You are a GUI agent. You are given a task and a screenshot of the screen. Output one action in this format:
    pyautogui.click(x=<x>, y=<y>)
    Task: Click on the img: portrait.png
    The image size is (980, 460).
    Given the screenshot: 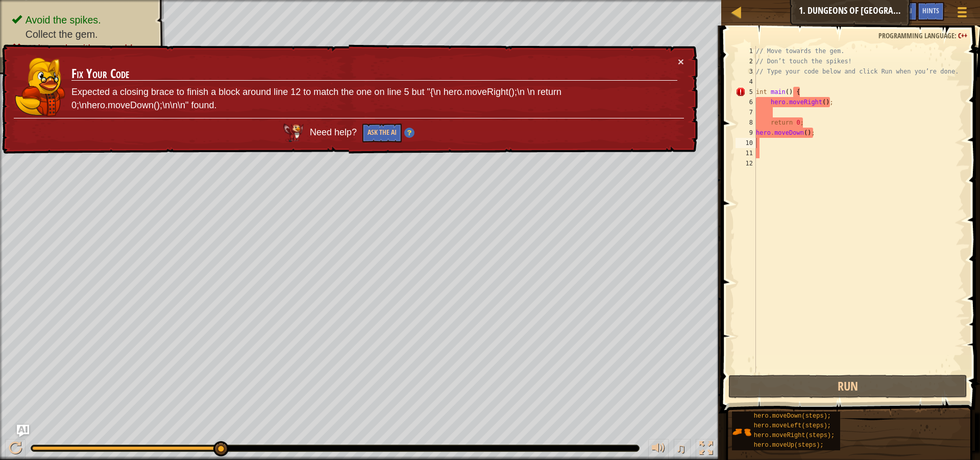 What is the action you would take?
    pyautogui.click(x=742, y=432)
    